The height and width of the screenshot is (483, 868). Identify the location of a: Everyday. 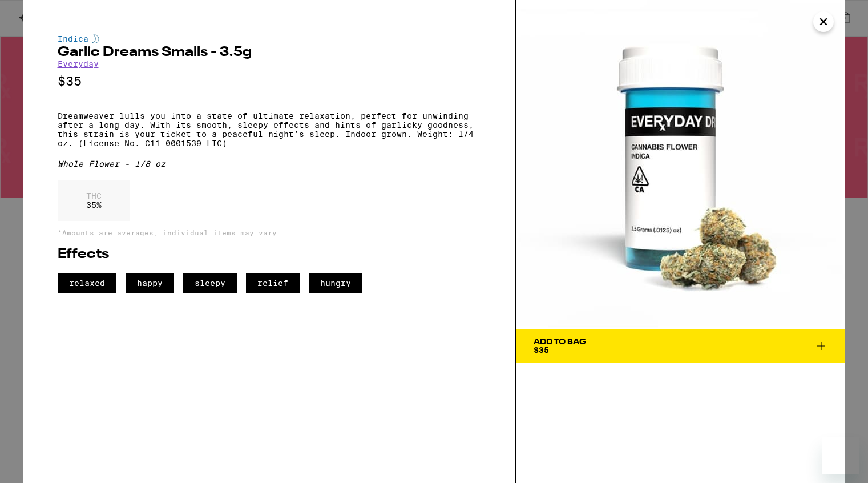
(78, 64).